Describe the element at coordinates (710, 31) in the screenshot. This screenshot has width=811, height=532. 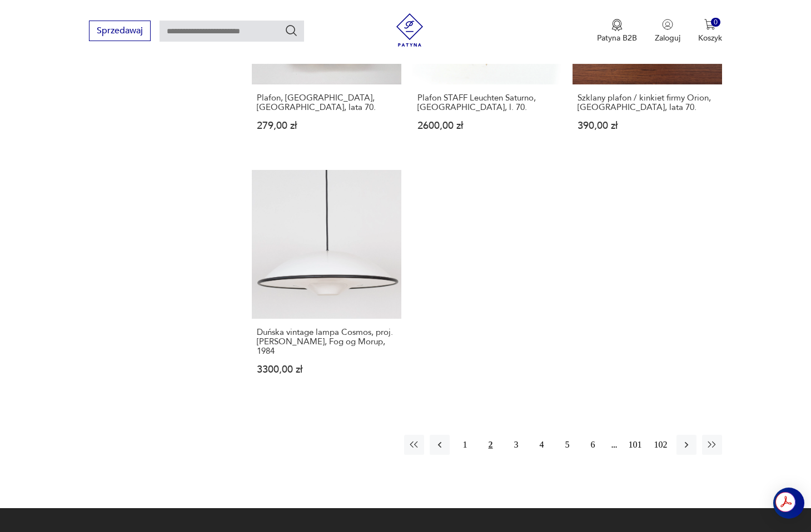
I see `button: 0Koszyk` at that location.